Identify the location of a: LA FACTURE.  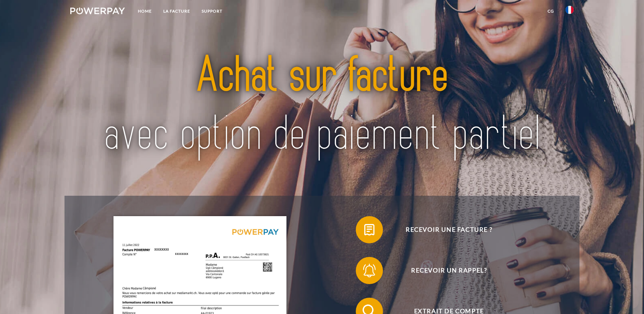
(176, 11).